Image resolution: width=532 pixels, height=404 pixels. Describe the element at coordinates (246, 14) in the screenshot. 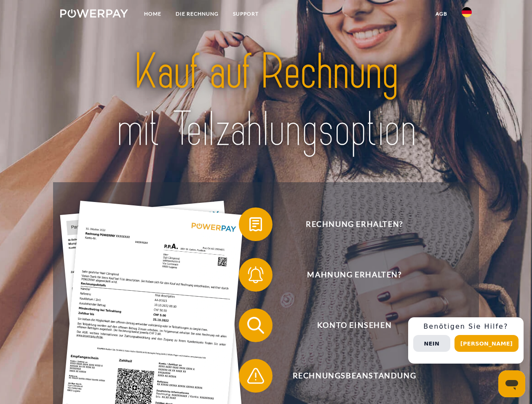

I see `a: SUPPORT` at that location.